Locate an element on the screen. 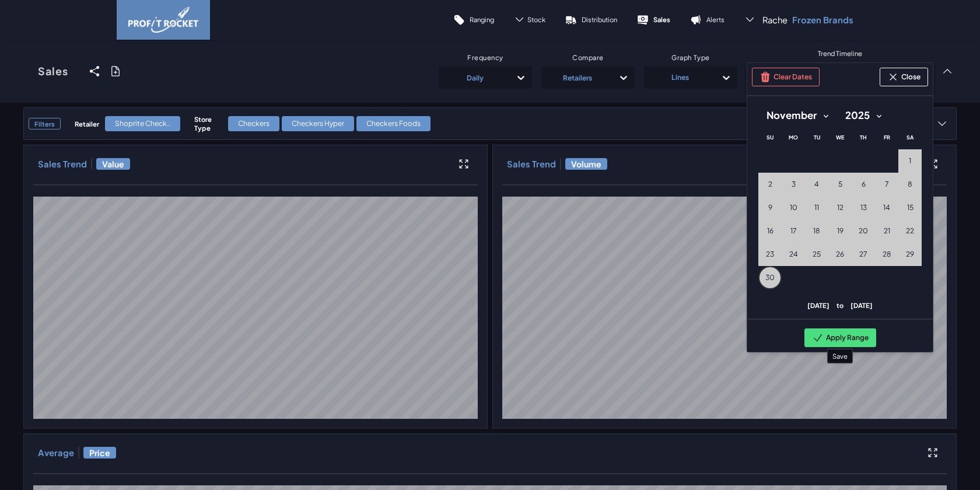 This screenshot has width=980, height=490. span: 23 is located at coordinates (770, 255).